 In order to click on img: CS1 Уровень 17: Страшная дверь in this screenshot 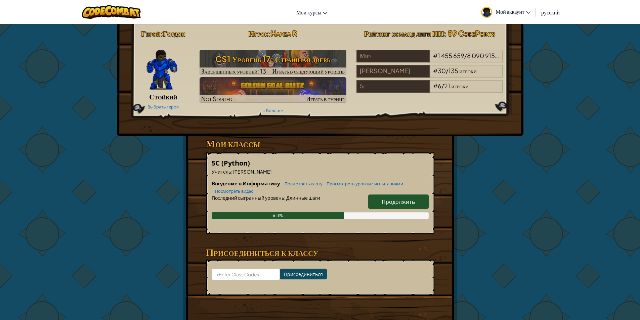, I will do `click(273, 62)`.